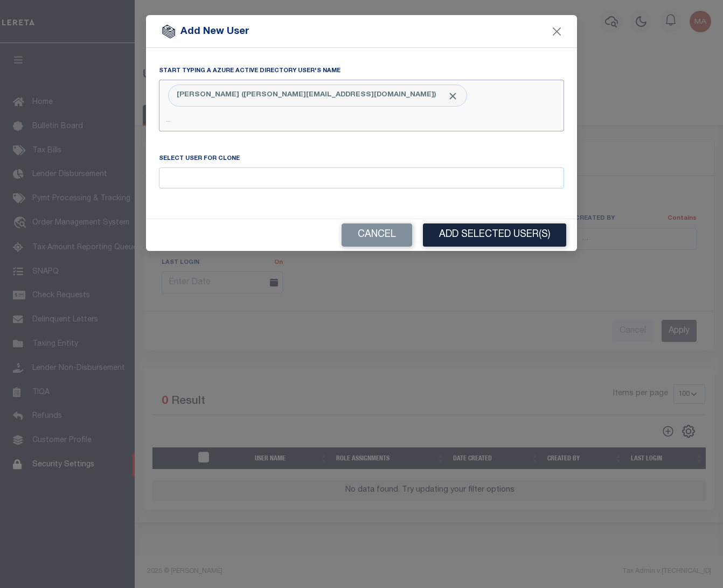 This screenshot has width=723, height=588. I want to click on label: Start typing a Azure Active Directory user's name, so click(250, 71).